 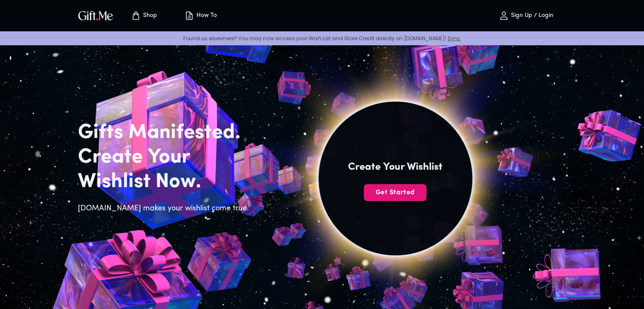 I want to click on button: Get Started, so click(x=395, y=193).